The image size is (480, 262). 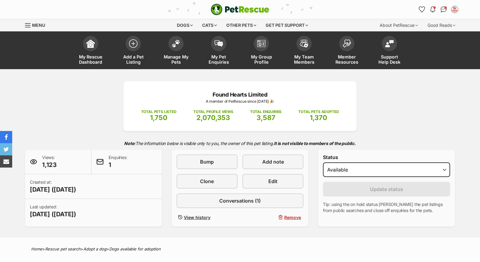 What do you see at coordinates (347, 59) in the screenshot?
I see `span: Member Resources` at bounding box center [347, 59].